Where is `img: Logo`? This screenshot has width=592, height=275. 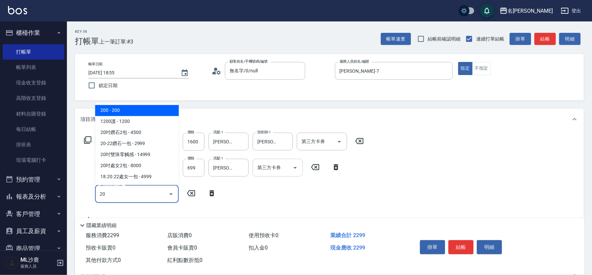
img: Logo is located at coordinates (17, 10).